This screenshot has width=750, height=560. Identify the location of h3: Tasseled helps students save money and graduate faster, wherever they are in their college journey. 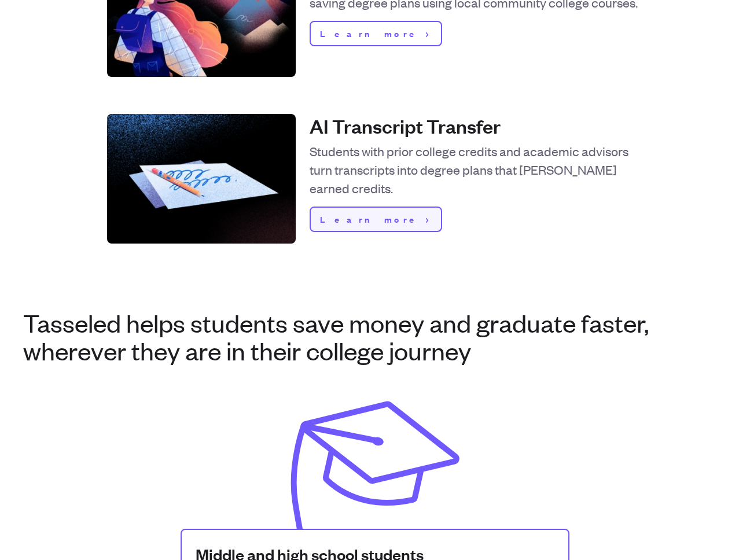
(375, 336).